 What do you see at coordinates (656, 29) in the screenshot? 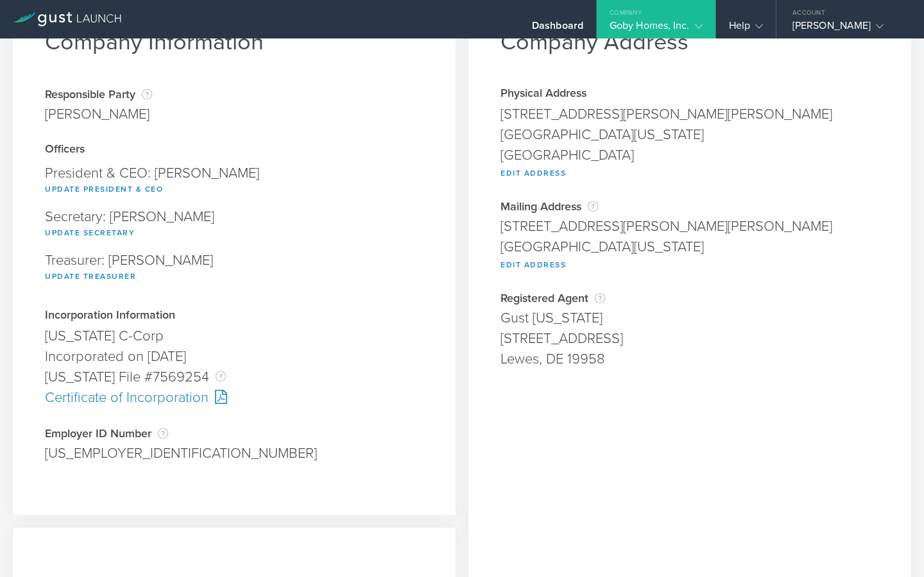
I see `div: Goby Homes, Inc.` at bounding box center [656, 29].